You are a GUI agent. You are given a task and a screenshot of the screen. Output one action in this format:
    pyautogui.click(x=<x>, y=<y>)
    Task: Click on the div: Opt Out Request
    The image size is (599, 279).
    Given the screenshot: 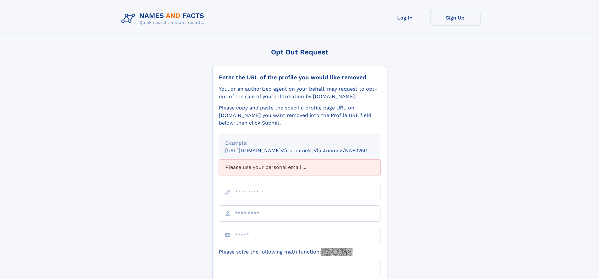 What is the action you would take?
    pyautogui.click(x=300, y=52)
    